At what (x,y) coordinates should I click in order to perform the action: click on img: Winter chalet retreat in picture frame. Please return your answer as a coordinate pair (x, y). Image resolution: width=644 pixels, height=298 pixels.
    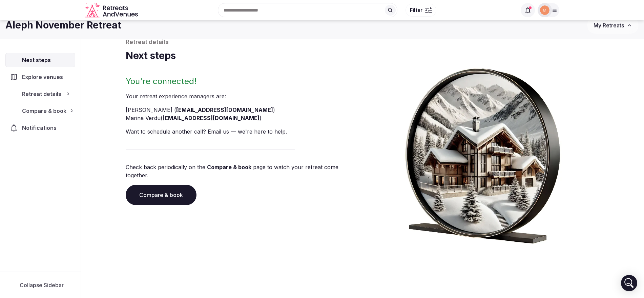
    Looking at the image, I should click on (483, 153).